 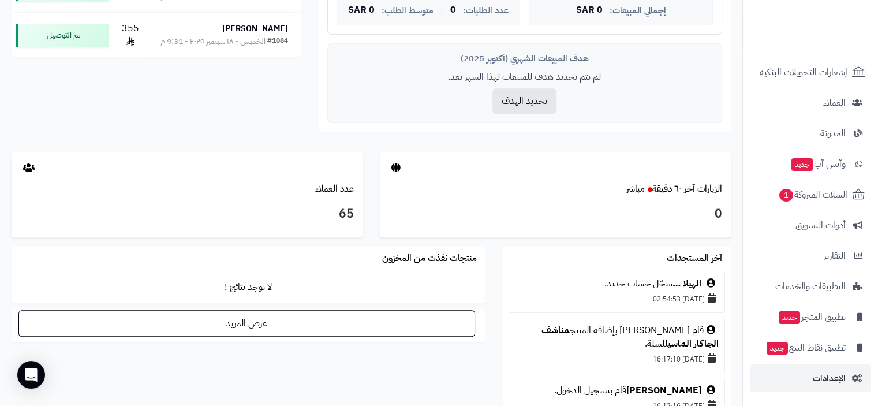 I want to click on small: مباشر, so click(x=636, y=189).